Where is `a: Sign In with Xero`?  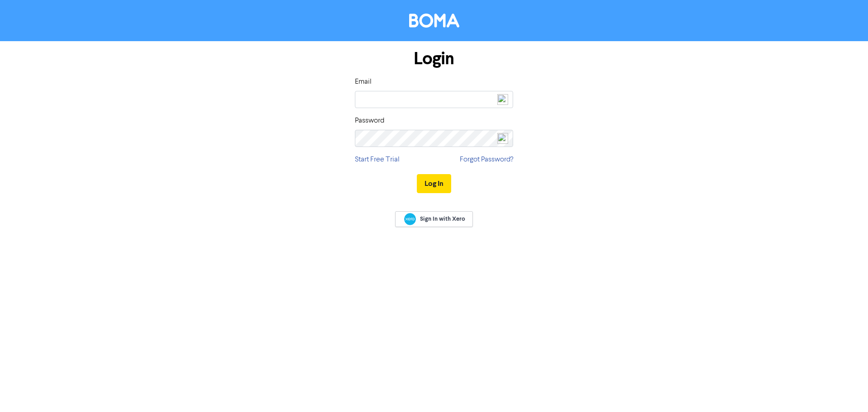
a: Sign In with Xero is located at coordinates (434, 218).